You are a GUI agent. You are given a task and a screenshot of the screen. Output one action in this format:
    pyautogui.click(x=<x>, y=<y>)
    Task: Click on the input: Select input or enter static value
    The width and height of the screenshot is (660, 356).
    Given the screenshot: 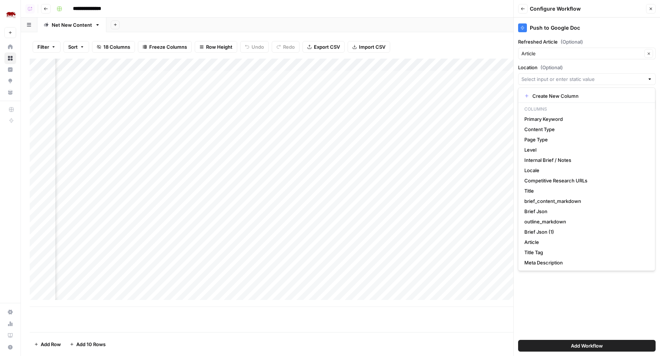 What is the action you would take?
    pyautogui.click(x=583, y=79)
    